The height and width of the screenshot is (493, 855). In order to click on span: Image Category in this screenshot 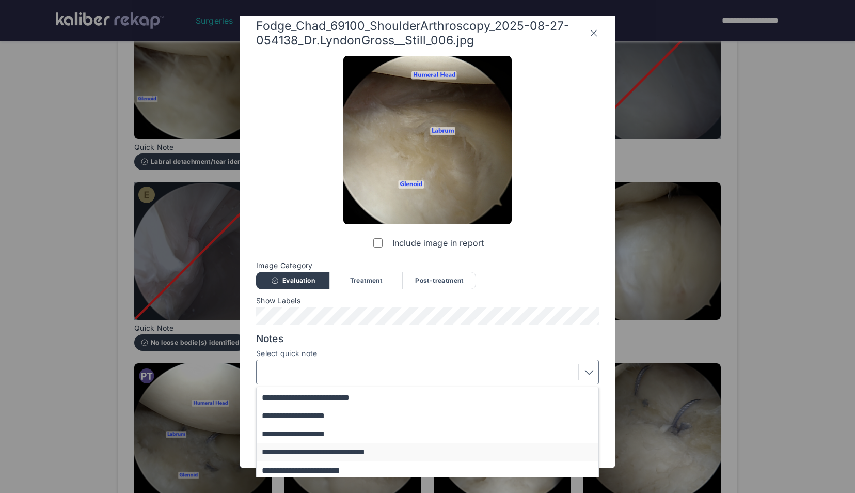, I will do `click(427, 265)`.